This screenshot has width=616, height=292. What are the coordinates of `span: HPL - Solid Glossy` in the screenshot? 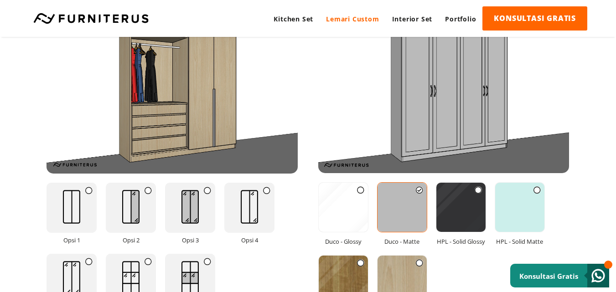 It's located at (461, 242).